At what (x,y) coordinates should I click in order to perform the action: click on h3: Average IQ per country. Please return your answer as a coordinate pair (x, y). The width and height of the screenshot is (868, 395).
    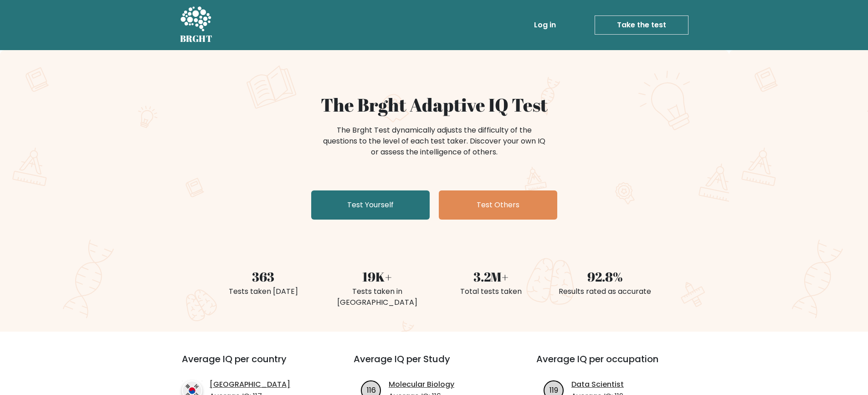
    Looking at the image, I should click on (251, 364).